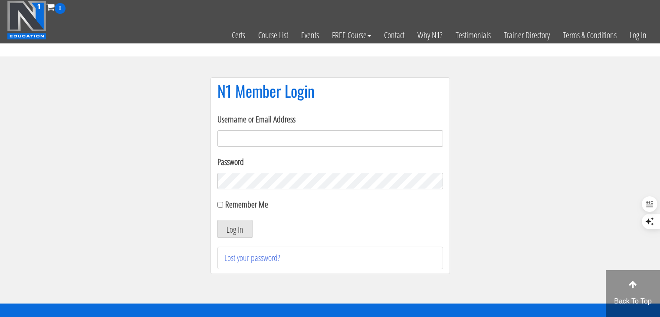  I want to click on a: Contact, so click(394, 35).